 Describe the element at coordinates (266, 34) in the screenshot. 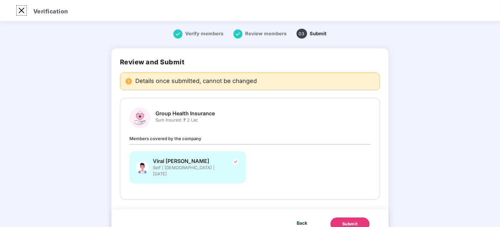

I see `span: Review members` at that location.